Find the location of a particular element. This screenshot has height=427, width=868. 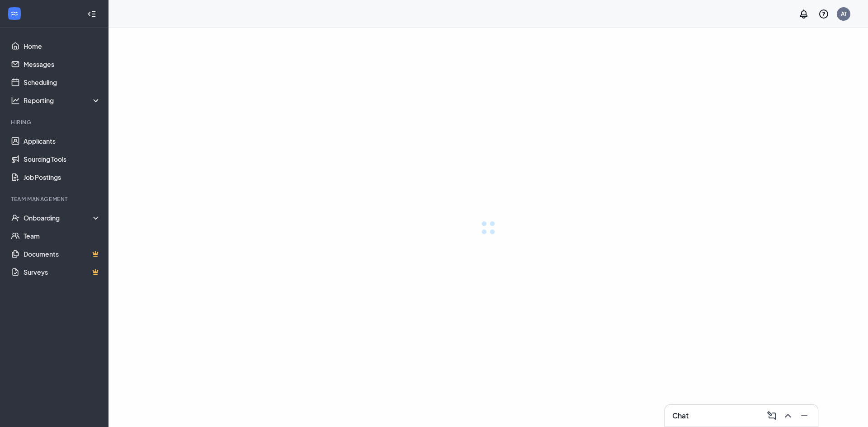

svg: UserCheck is located at coordinates (16, 218).